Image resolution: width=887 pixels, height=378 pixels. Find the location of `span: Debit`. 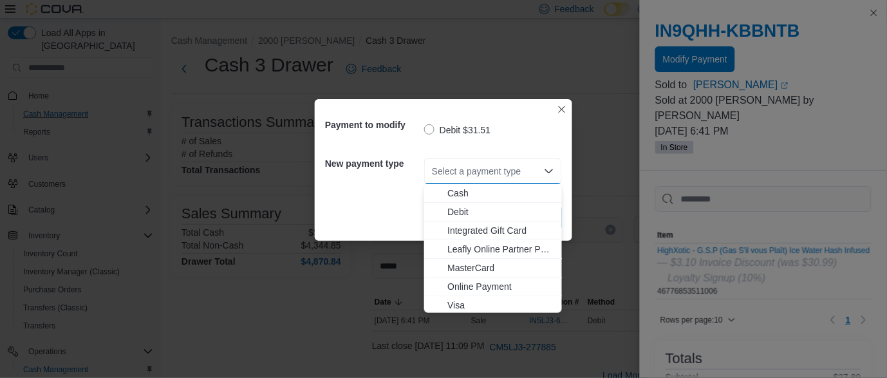

span: Debit is located at coordinates (501, 212).